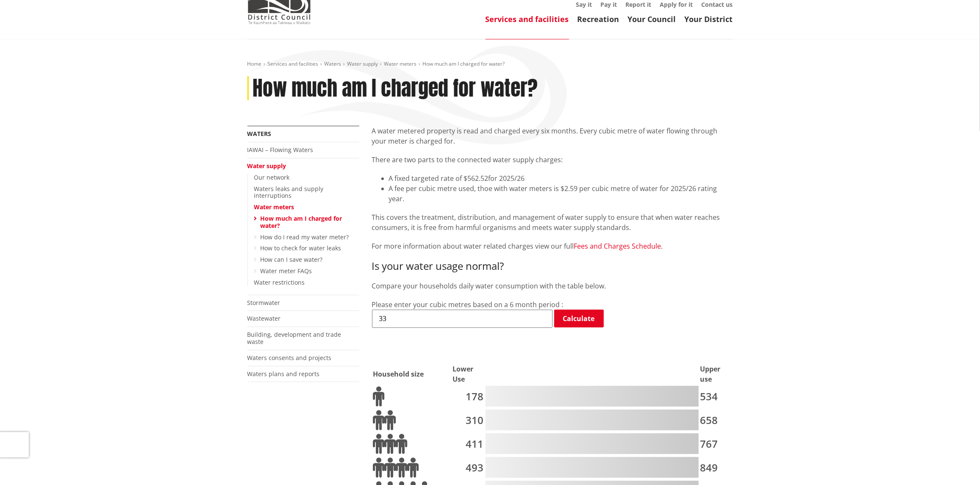 This screenshot has height=485, width=980. What do you see at coordinates (709, 19) in the screenshot?
I see `a: Your District` at bounding box center [709, 19].